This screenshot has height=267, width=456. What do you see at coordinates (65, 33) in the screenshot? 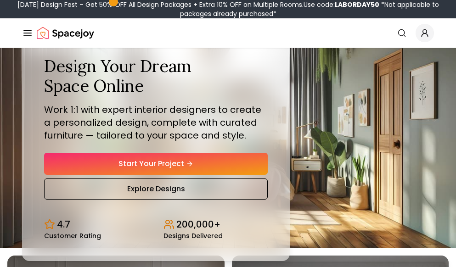
I see `img: Spacejoy Logo` at bounding box center [65, 33].